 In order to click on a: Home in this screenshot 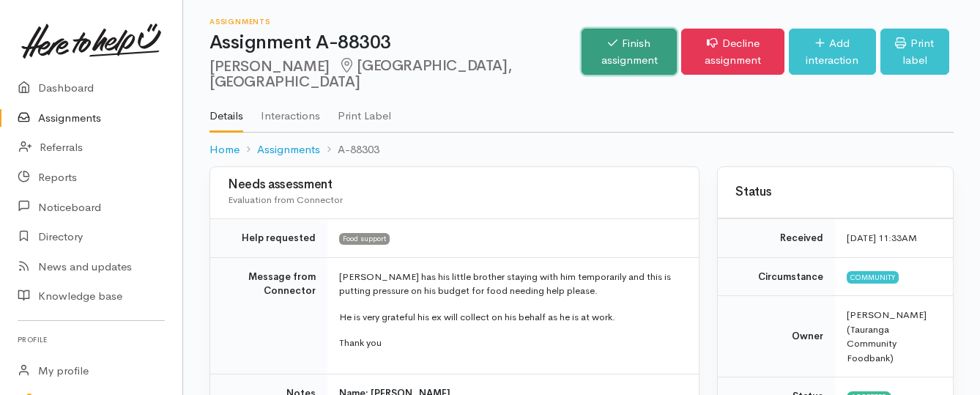, I will do `click(224, 149)`.